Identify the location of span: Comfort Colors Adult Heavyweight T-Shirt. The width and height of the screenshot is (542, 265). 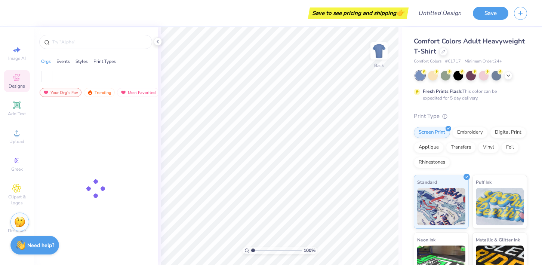
(469, 46).